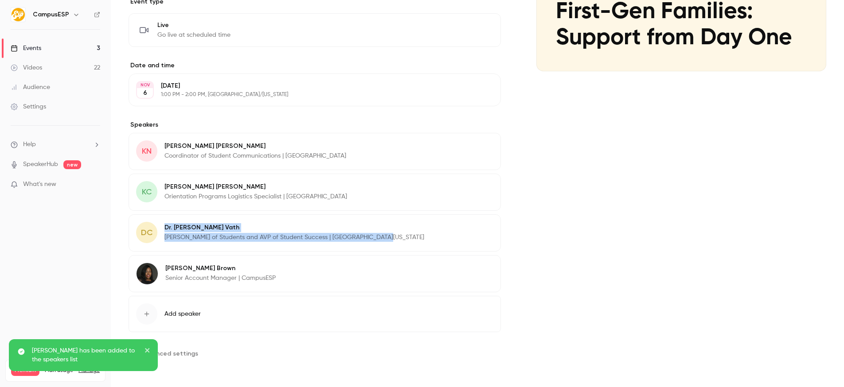  What do you see at coordinates (26, 68) in the screenshot?
I see `div: Videos` at bounding box center [26, 68].